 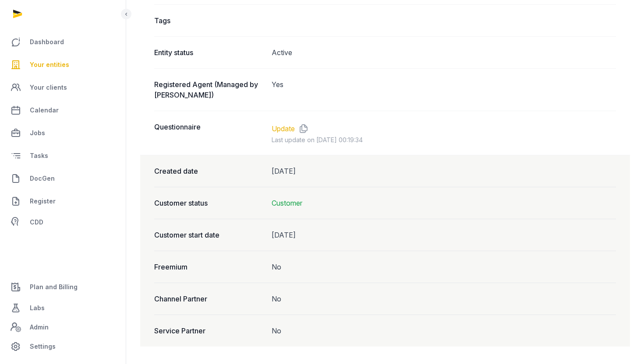 I want to click on dd: Customer, so click(x=444, y=203).